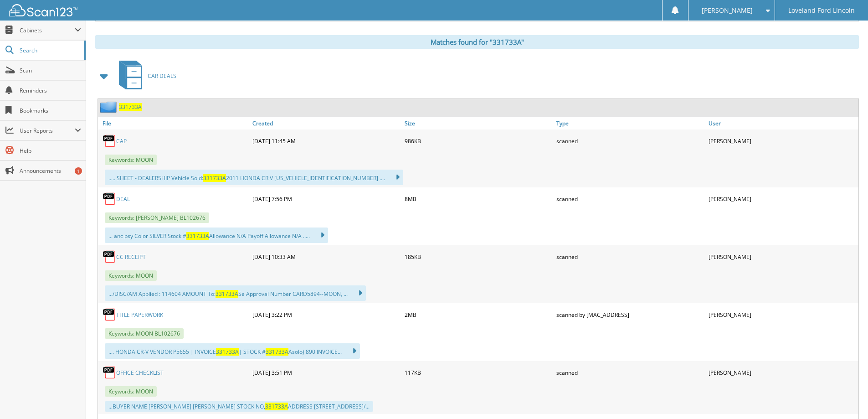 Image resolution: width=868 pixels, height=419 pixels. What do you see at coordinates (216, 235) in the screenshot?
I see `div: ... anc psy Color SILVER Stock # Allowance N/A Payoff Allowance N/A .....` at bounding box center [216, 235].